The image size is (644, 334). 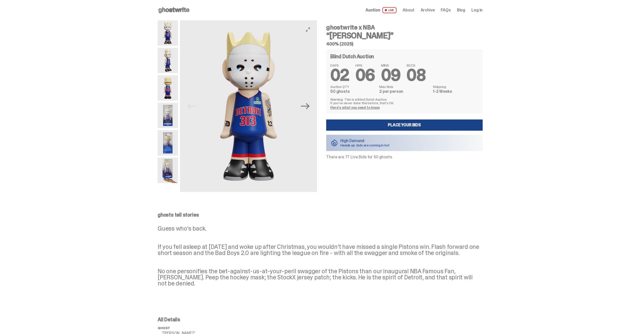 What do you see at coordinates (477, 10) in the screenshot?
I see `a: Log in` at bounding box center [477, 10].